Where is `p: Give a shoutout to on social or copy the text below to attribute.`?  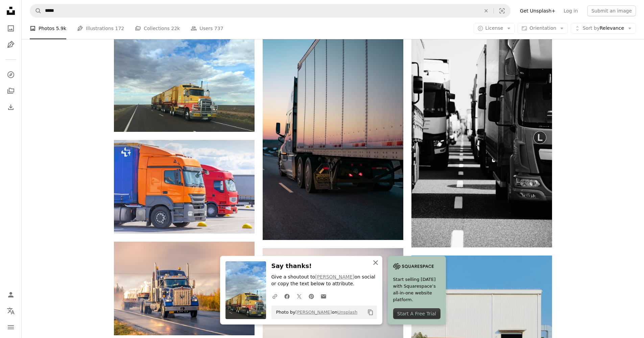 p: Give a shoutout to on social or copy the text below to attribute. is located at coordinates (324, 281).